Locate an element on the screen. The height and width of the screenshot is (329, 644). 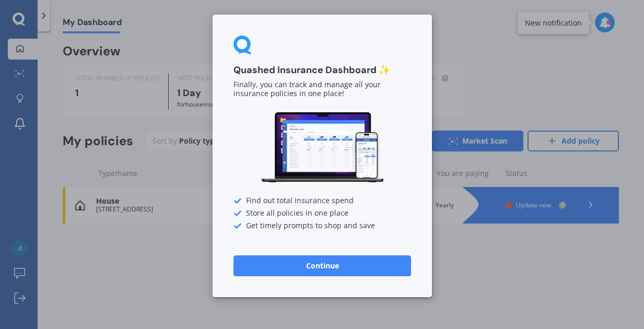
h3: Quashed Insurance Dashboard ✨ is located at coordinates (322, 70).